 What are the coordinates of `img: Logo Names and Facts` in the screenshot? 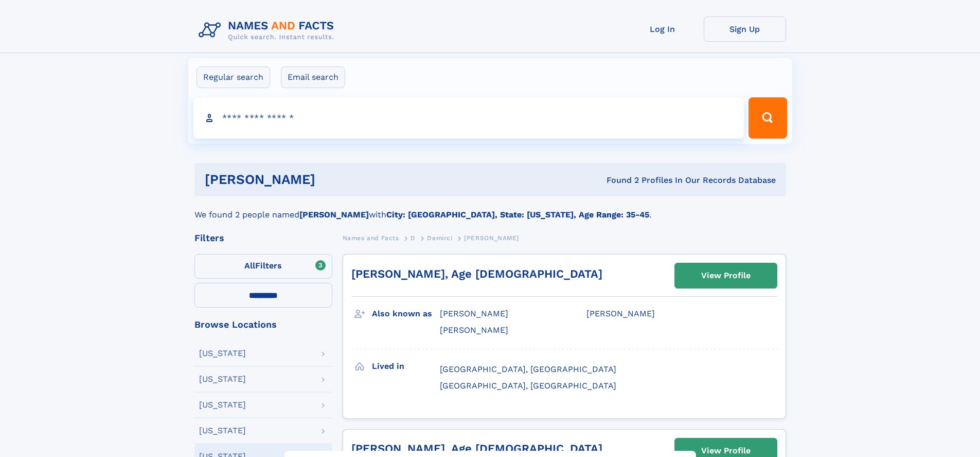 It's located at (268, 30).